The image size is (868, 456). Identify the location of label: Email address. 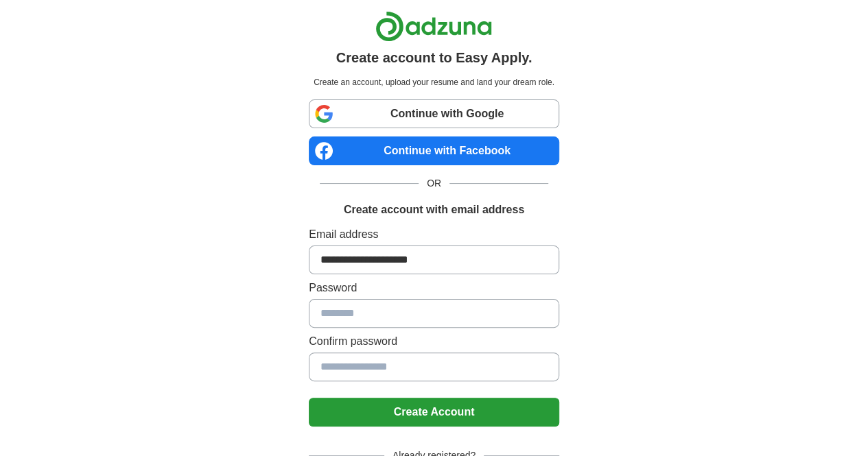
(434, 235).